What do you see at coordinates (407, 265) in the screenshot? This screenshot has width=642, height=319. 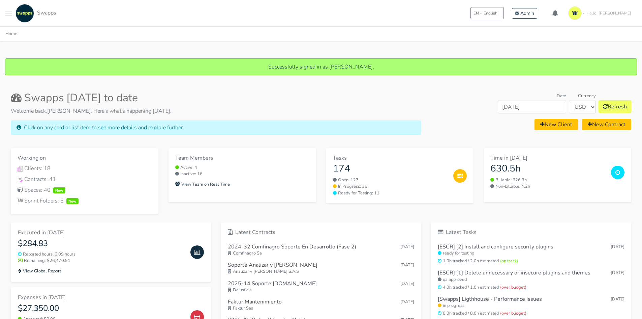 I see `span: Sep 12, 2025 11:55` at bounding box center [407, 265].